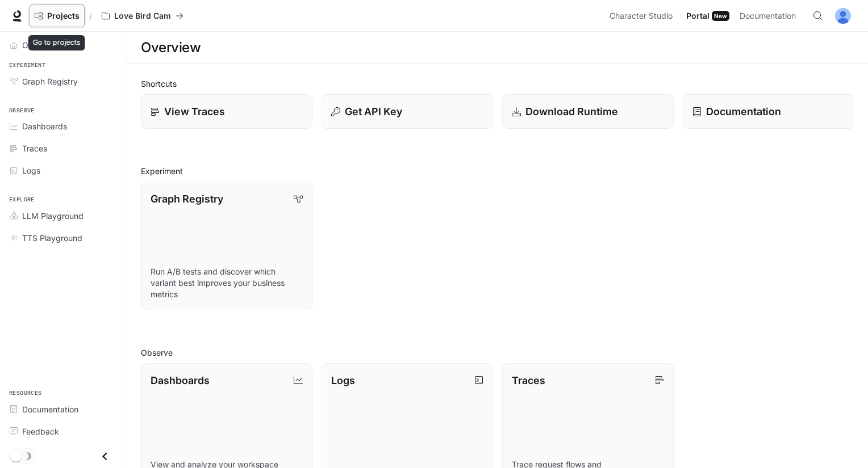 Image resolution: width=868 pixels, height=468 pixels. What do you see at coordinates (57, 43) in the screenshot?
I see `div: Go to projects` at bounding box center [57, 43].